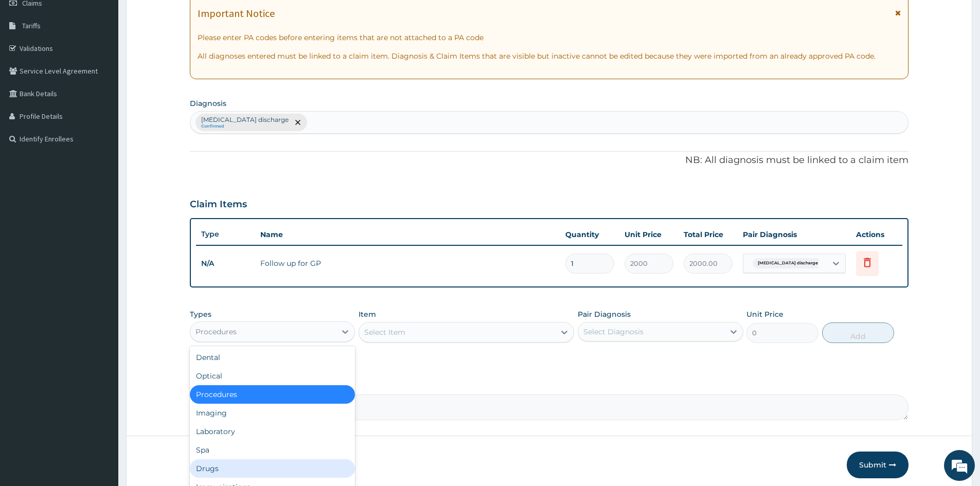  What do you see at coordinates (613, 332) in the screenshot?
I see `div: Select Diagnosis` at bounding box center [613, 332].